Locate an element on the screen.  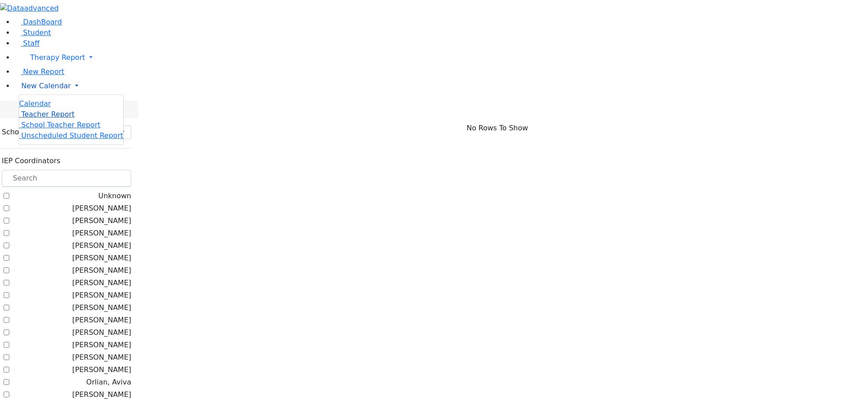
label: School Years is located at coordinates (24, 132).